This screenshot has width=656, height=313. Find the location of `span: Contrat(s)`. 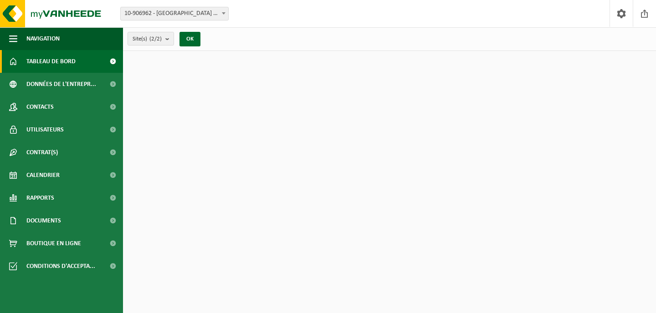

span: Contrat(s) is located at coordinates (42, 153).